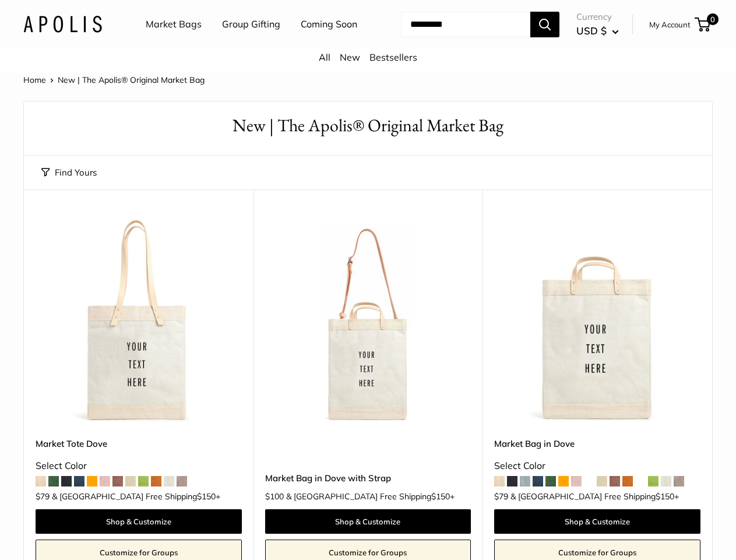 This screenshot has height=560, width=736. Describe the element at coordinates (131, 80) in the screenshot. I see `span: New | The Apolis® Original Market Bag` at that location.